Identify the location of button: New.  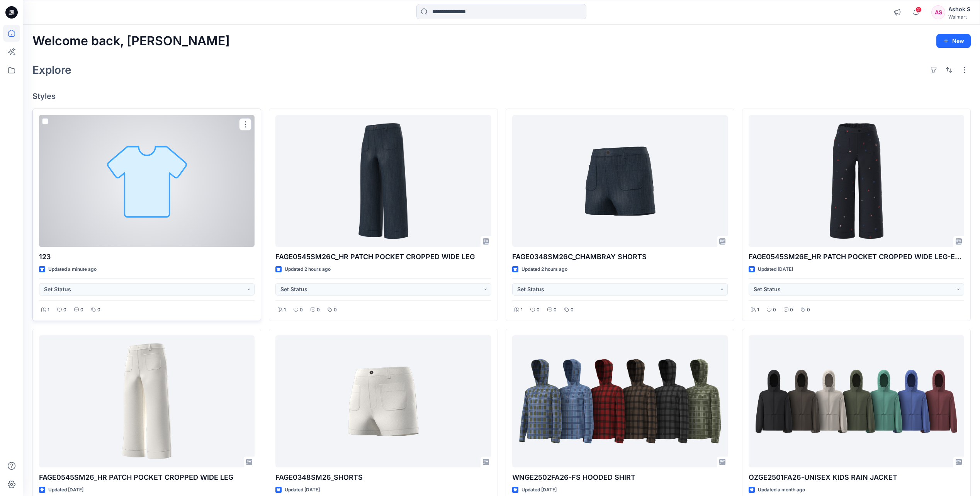
(953, 41).